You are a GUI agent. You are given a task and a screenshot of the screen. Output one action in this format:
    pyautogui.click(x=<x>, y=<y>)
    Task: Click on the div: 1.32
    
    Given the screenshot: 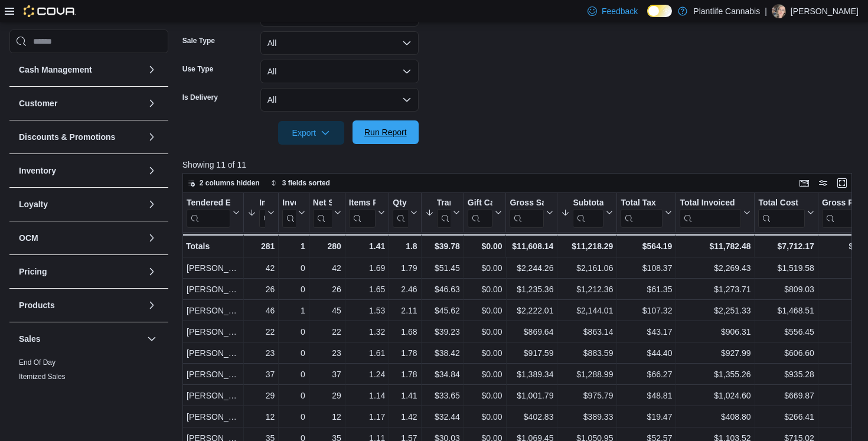 What is the action you would take?
    pyautogui.click(x=367, y=332)
    